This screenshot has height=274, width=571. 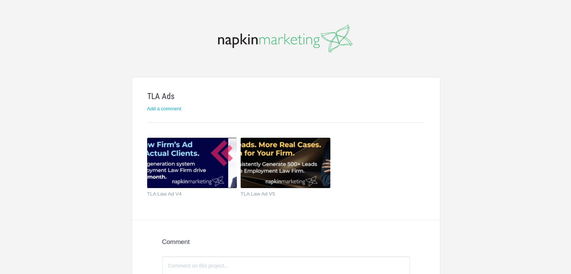 I want to click on img: napkinmarketing_tiw1bu_thumb.jpg, so click(x=285, y=163).